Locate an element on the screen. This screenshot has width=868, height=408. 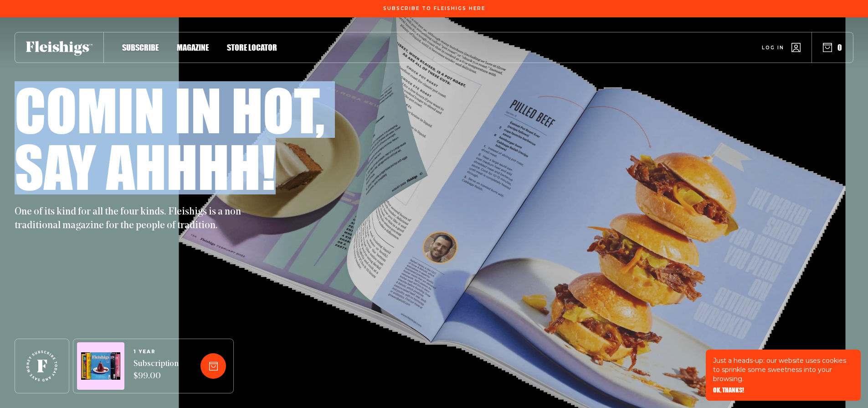
h1: Say ahhhh! is located at coordinates (145, 166).